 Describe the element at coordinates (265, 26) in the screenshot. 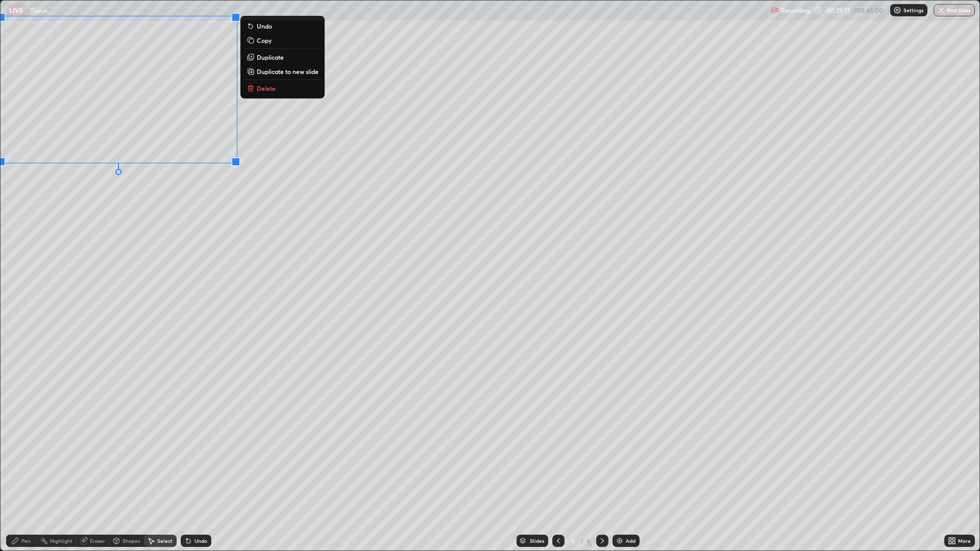

I see `p: Undo` at that location.